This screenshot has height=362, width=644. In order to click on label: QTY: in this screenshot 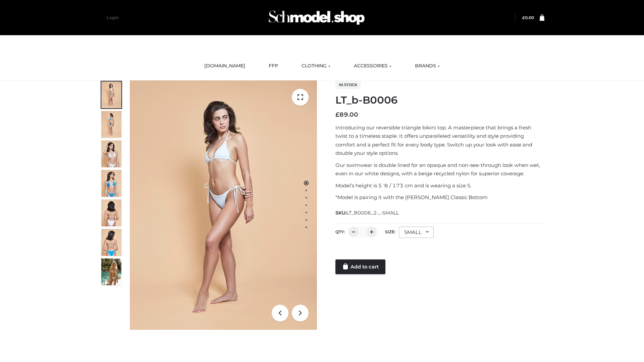, I will do `click(340, 231)`.